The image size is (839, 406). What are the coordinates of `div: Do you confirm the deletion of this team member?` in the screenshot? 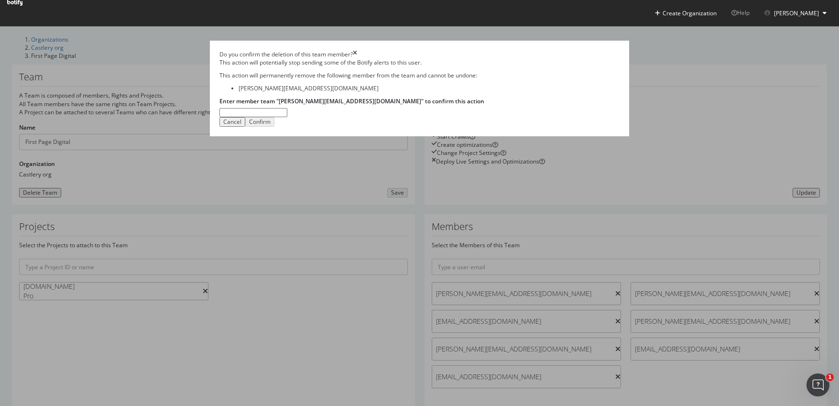 It's located at (286, 54).